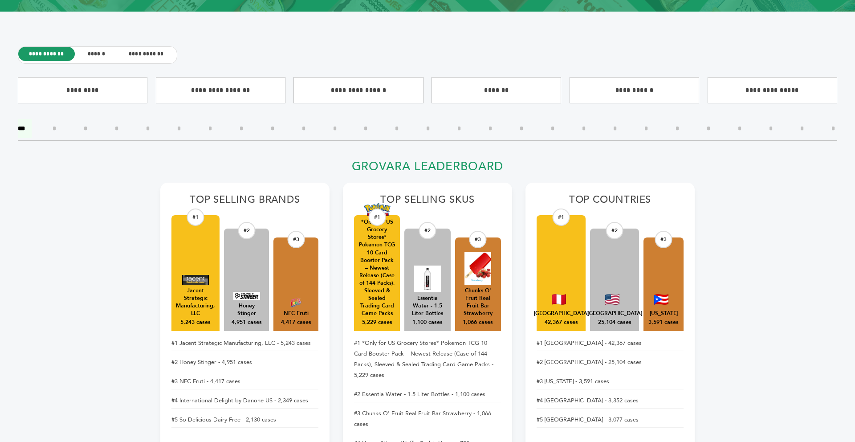 The height and width of the screenshot is (442, 855). What do you see at coordinates (610, 202) in the screenshot?
I see `h2: Top Countries` at bounding box center [610, 202].